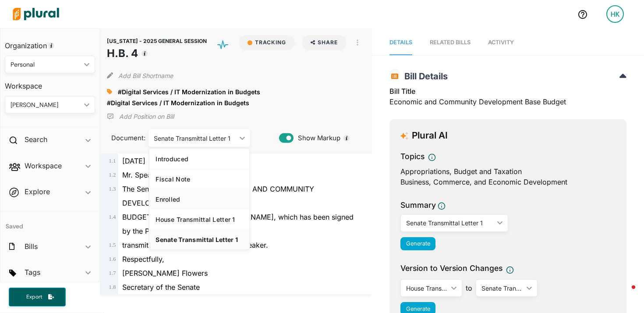 The width and height of the screenshot is (644, 313). I want to click on span: Show Markup, so click(317, 138).